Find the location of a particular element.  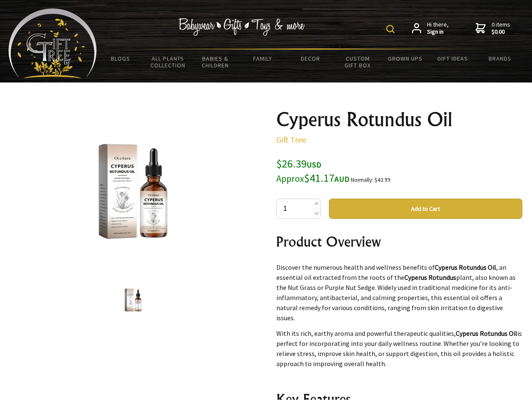

a: Family is located at coordinates (263, 59).